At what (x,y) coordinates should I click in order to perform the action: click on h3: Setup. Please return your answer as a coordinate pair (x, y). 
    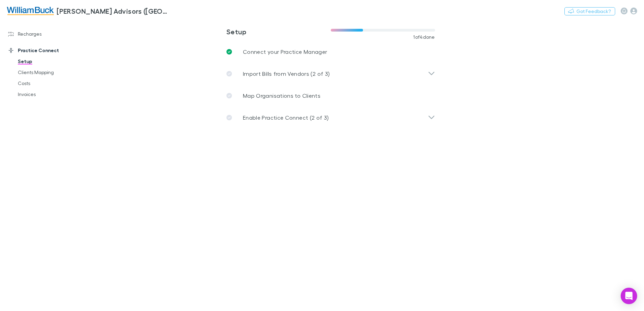
    Looking at the image, I should click on (278, 31).